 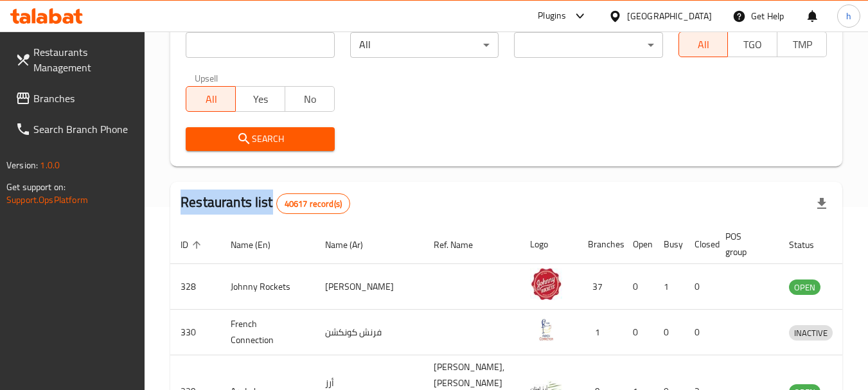 I want to click on a: Restaurants Management, so click(x=75, y=60).